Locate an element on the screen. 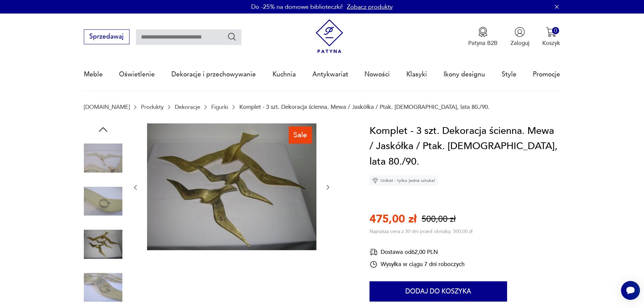  p: Zaloguj is located at coordinates (520, 43).